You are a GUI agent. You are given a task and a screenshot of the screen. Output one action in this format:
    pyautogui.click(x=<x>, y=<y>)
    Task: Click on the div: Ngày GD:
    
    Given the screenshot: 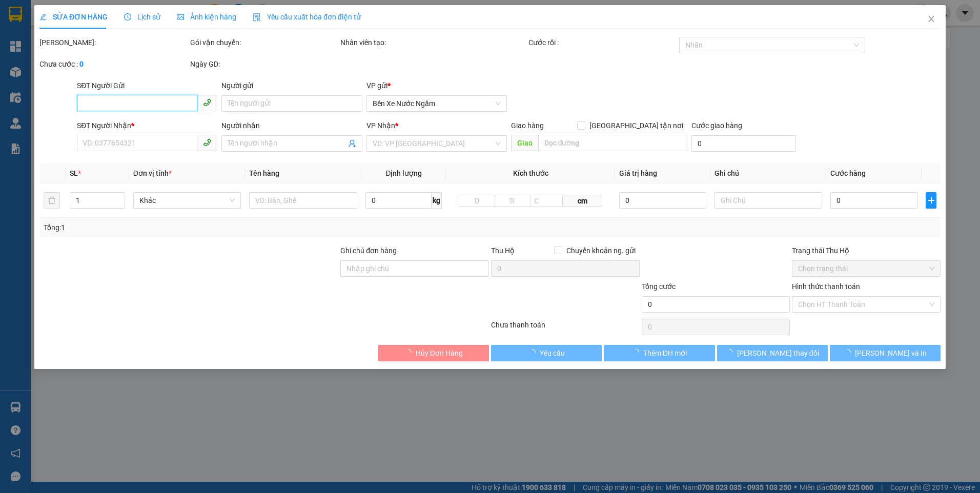 What is the action you would take?
    pyautogui.click(x=264, y=64)
    